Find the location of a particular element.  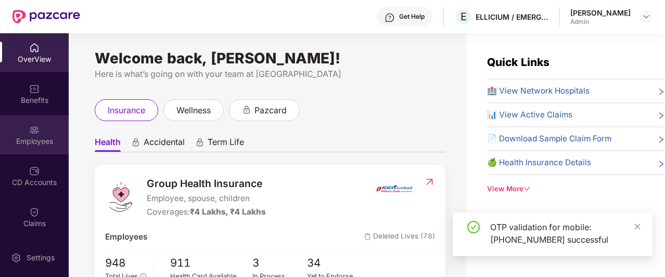

div: View More is located at coordinates (576, 189).